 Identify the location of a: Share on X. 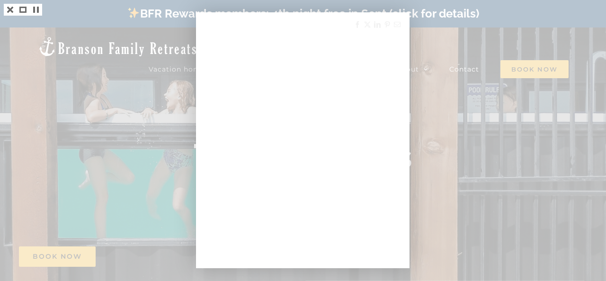
(367, 25).